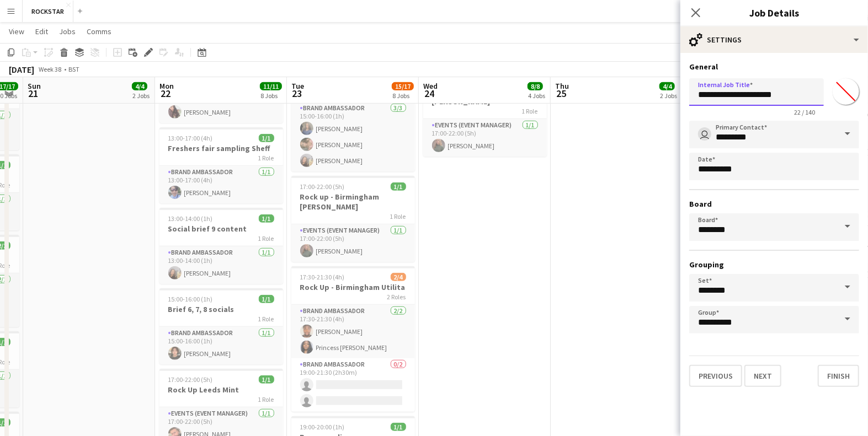  Describe the element at coordinates (353, 384) in the screenshot. I see `app-card-role: Brand Ambassador0/219:00-21:30 (2h30m)` at that location.